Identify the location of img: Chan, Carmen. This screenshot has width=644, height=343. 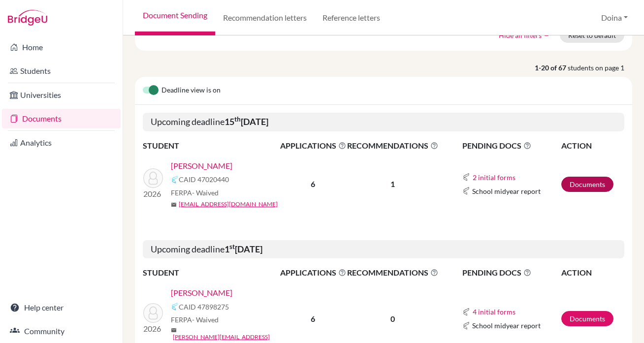
(153, 313).